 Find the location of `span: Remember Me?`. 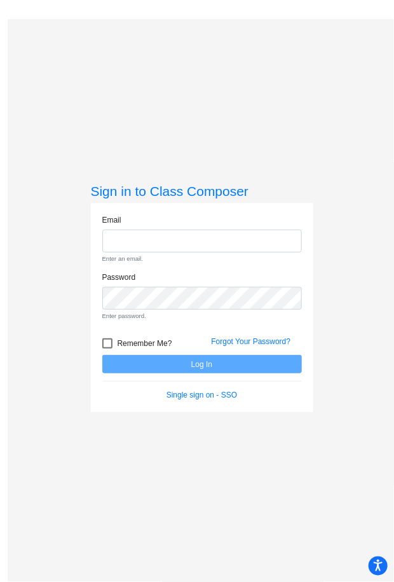

span: Remember Me? is located at coordinates (145, 343).